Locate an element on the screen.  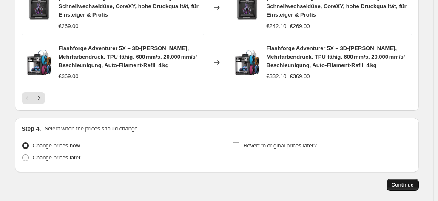
div: €332.10 is located at coordinates (276, 76).